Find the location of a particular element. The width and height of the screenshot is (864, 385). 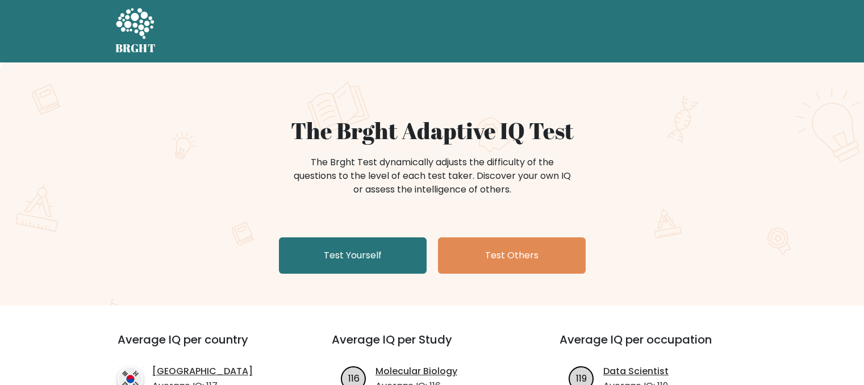

h3: Average IQ per occupation is located at coordinates (660, 347).